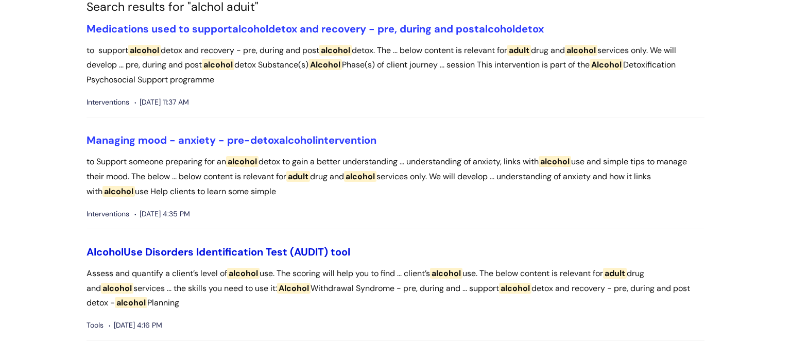 This screenshot has width=791, height=358. I want to click on p: to Support someone preparing for an detox to gain a better understanding ... understanding of anx..., so click(396, 177).